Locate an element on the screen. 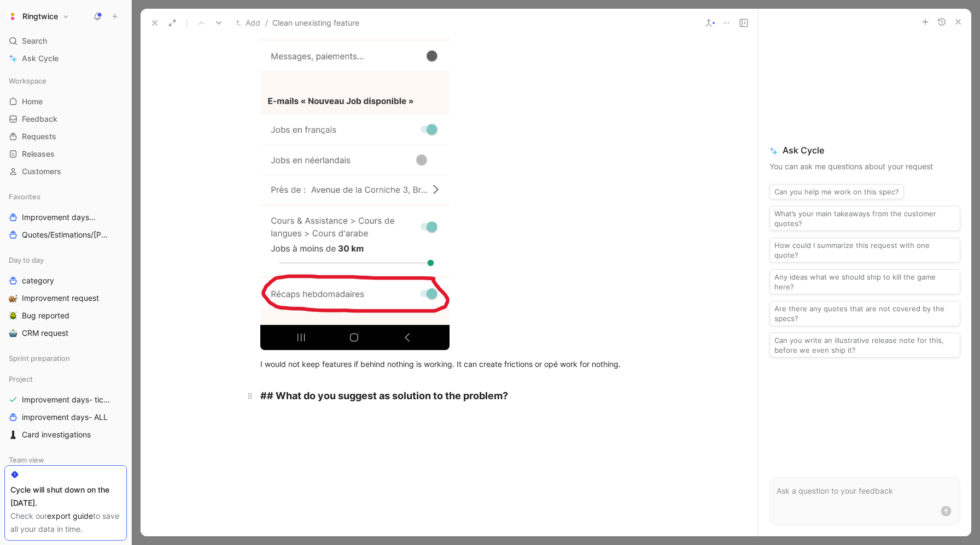  div: ProjectImprovement days- tickets readyimprovement days- ALL♟️Card investigations is located at coordinates (65, 407).